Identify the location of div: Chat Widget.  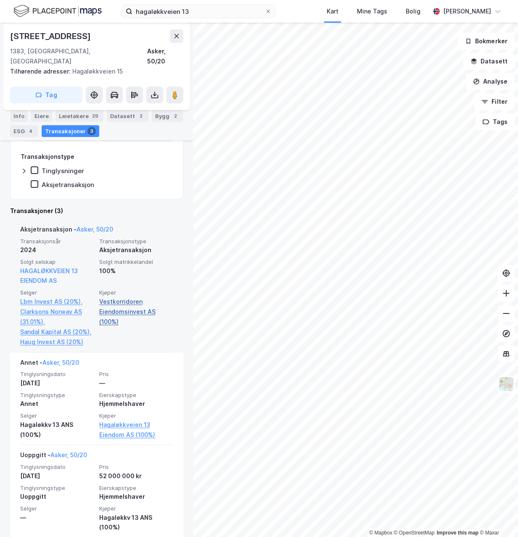
(497, 517).